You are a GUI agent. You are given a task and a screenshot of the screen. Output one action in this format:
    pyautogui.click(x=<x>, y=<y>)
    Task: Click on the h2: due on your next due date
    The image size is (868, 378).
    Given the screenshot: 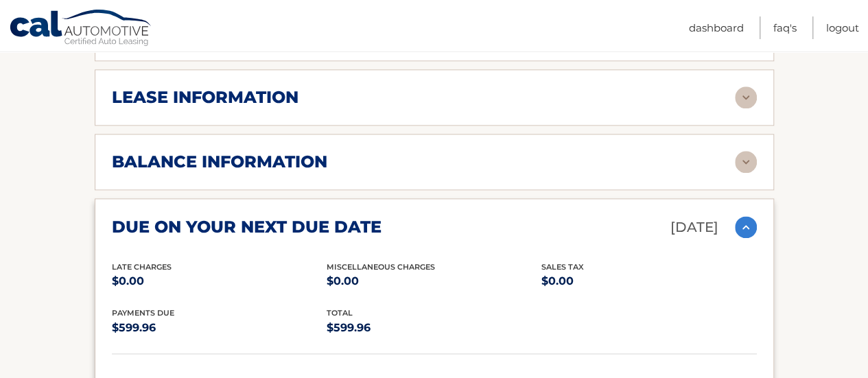 What is the action you would take?
    pyautogui.click(x=247, y=227)
    